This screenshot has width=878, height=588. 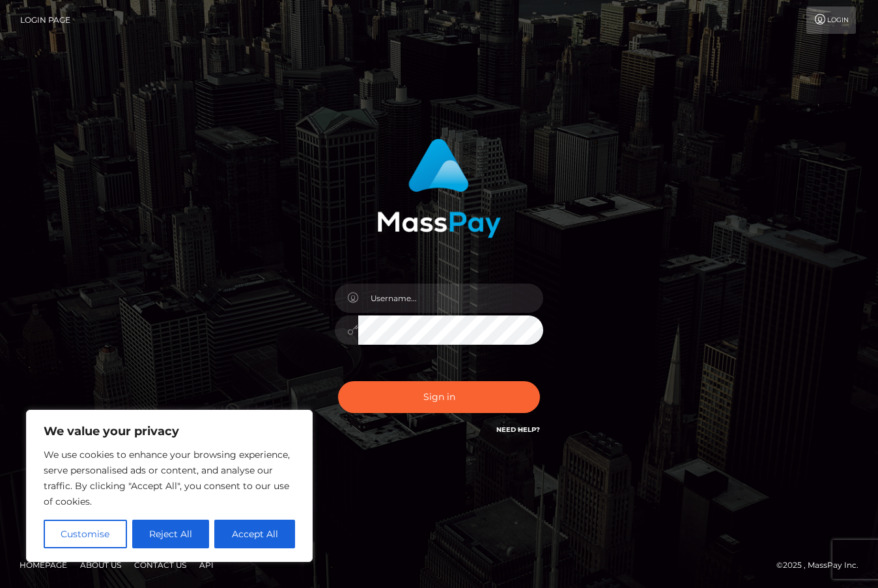 I want to click on p: We value your privacy, so click(x=169, y=432).